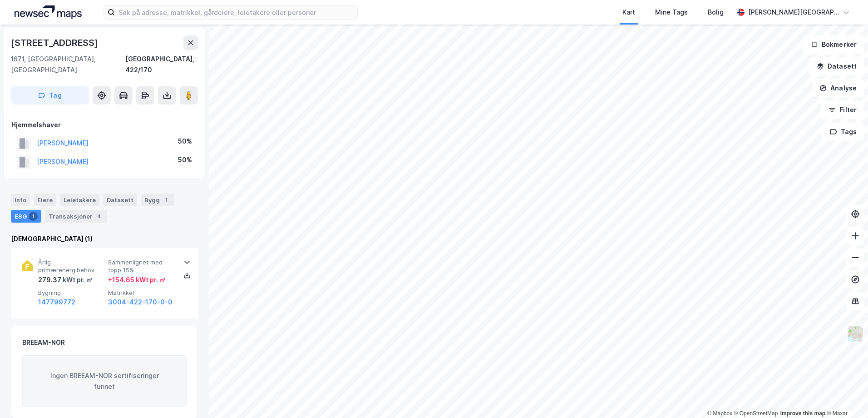 Image resolution: width=868 pixels, height=418 pixels. What do you see at coordinates (105, 125) in the screenshot?
I see `div: Hjemmelshaver` at bounding box center [105, 125].